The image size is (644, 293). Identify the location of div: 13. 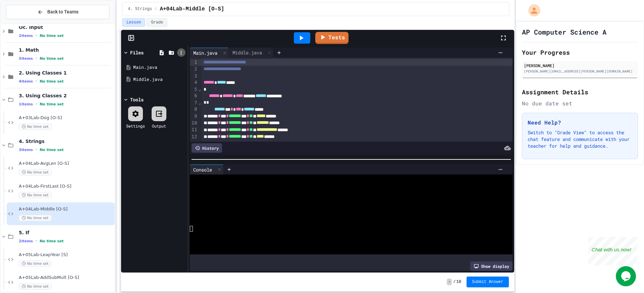
(194, 144).